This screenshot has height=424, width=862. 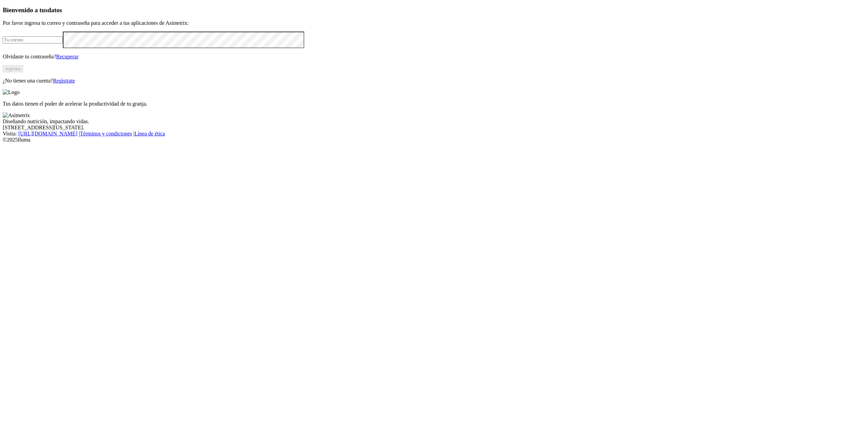 What do you see at coordinates (431, 23) in the screenshot?
I see `p: Por favor ingresa tu correo y contraseña para acceder a tus aplicaciones de Asimetrix:` at bounding box center [431, 23].